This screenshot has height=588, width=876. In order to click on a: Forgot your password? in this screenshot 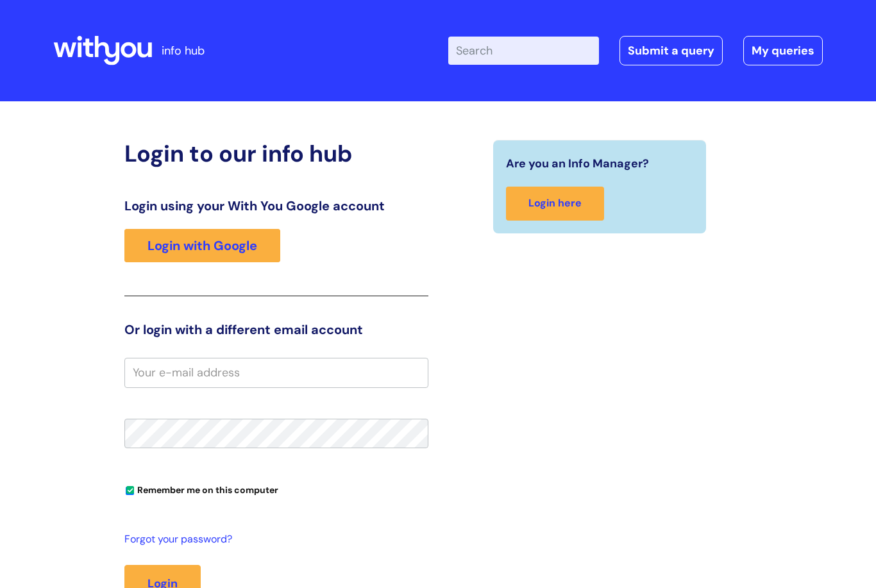, I will do `click(273, 539)`.